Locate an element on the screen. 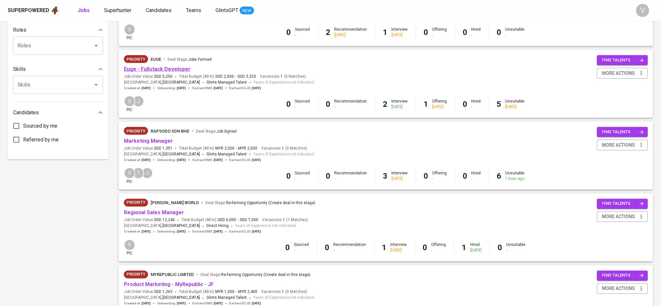 This screenshot has width=661, height=306. span: Teams is located at coordinates (193, 10).